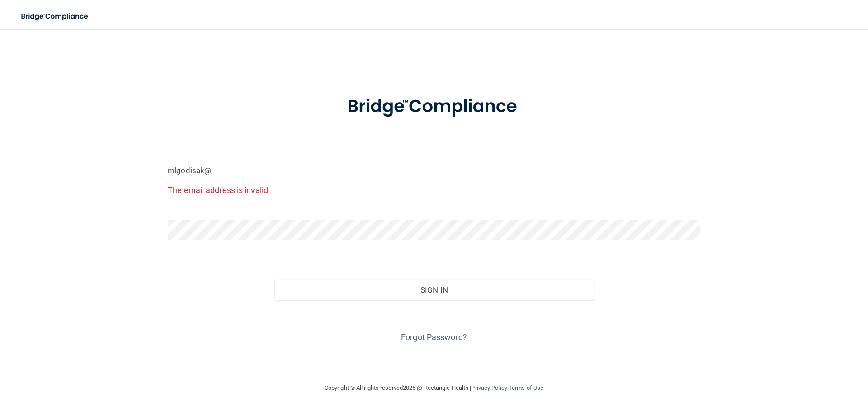 This screenshot has width=868, height=412. I want to click on a: Terms of Use, so click(526, 388).